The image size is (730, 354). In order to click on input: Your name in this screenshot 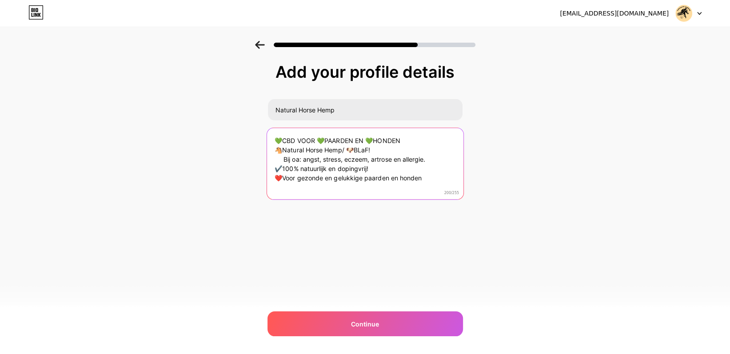, I will do `click(365, 110)`.